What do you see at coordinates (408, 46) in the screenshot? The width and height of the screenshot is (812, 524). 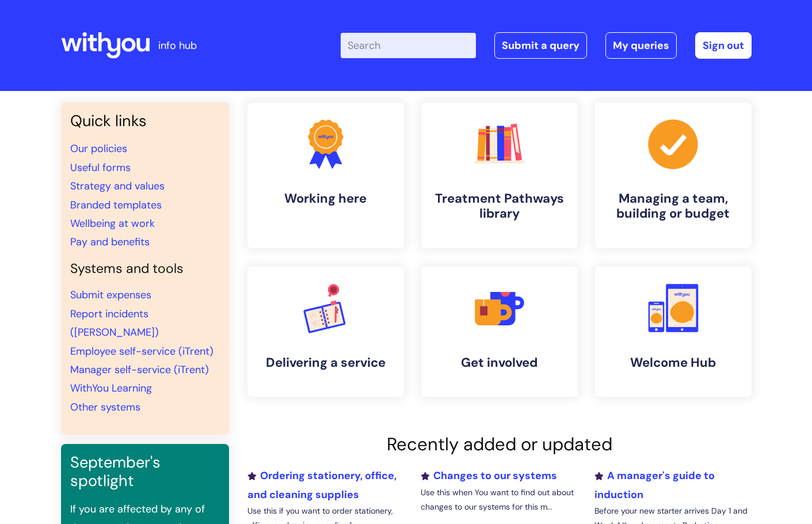 I see `input: Search` at bounding box center [408, 46].